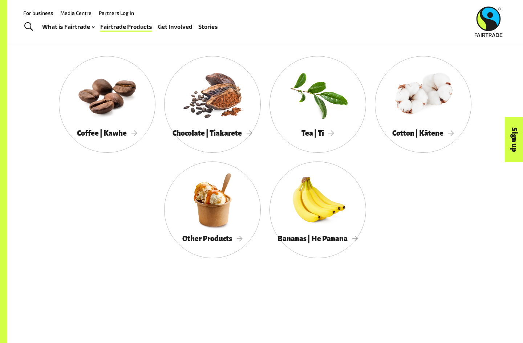 The width and height of the screenshot is (523, 343). What do you see at coordinates (489, 22) in the screenshot?
I see `img: Fairtrade Australia New Zealand logo` at bounding box center [489, 22].